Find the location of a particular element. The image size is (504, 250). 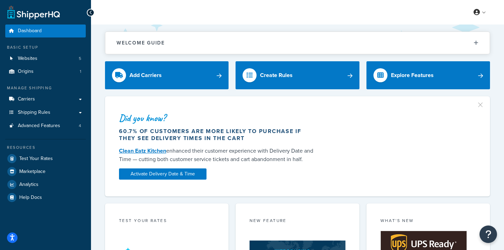

a: Test Your Rates is located at coordinates (46, 159).